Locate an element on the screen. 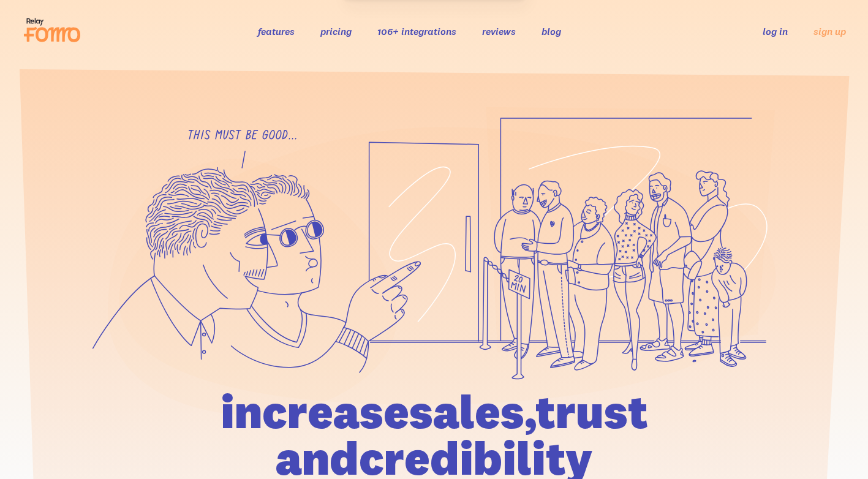 This screenshot has width=868, height=479. a: features is located at coordinates (276, 31).